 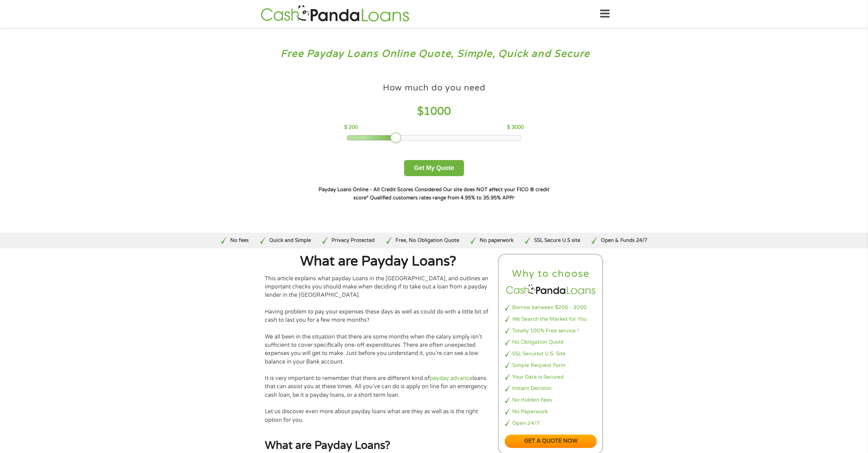 What do you see at coordinates (378, 387) in the screenshot?
I see `p: It is very important to remember that there are different kind of loans that can assist you at th...` at bounding box center [378, 387].